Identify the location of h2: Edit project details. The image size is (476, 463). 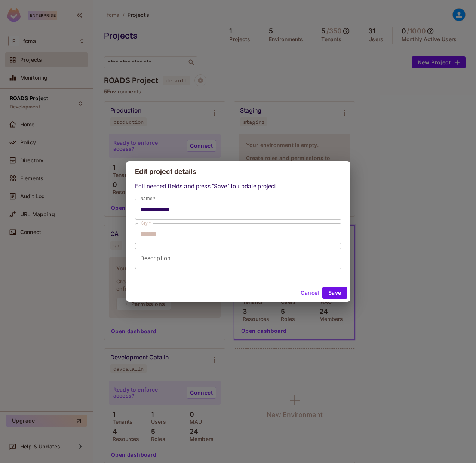
(238, 171).